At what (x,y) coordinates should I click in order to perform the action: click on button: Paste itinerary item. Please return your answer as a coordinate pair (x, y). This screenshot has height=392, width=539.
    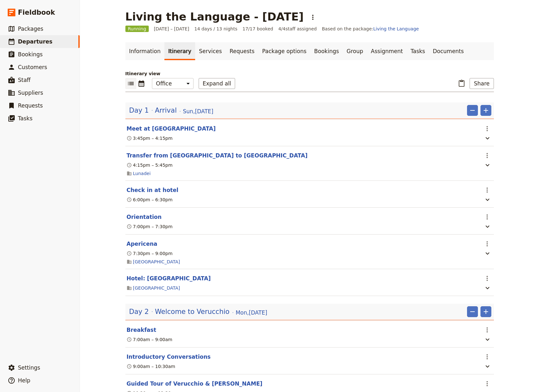
    Looking at the image, I should click on (462, 83).